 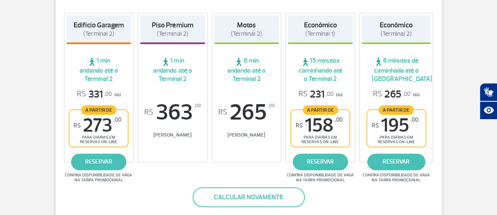 What do you see at coordinates (488, 92) in the screenshot?
I see `button: Abrir tradutor de língua de sinais.` at bounding box center [488, 92].